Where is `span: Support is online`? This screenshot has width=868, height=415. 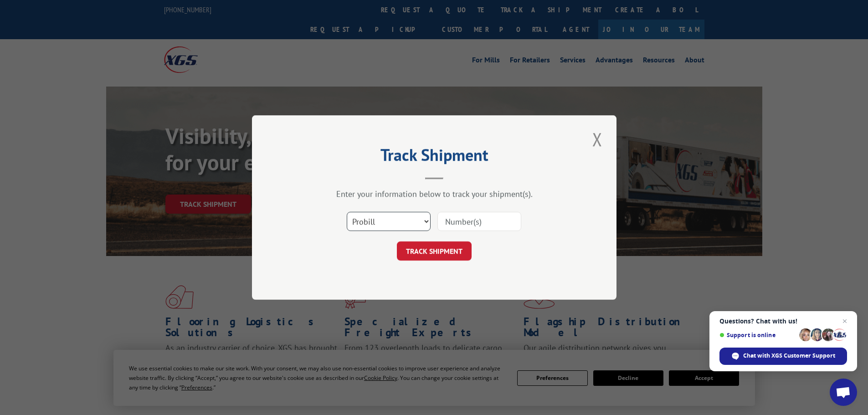
span: Support is online is located at coordinates (758, 335).